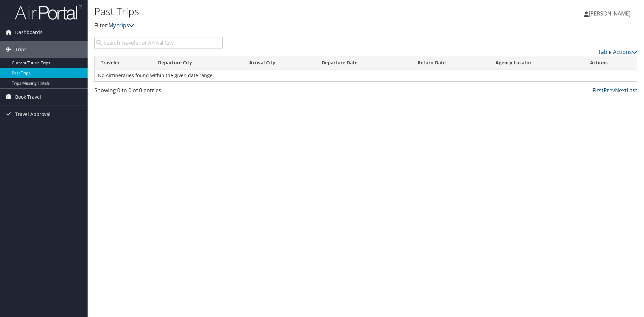 The height and width of the screenshot is (317, 644). Describe the element at coordinates (364, 63) in the screenshot. I see `th: Departure Date: activate to sort column ascending` at that location.